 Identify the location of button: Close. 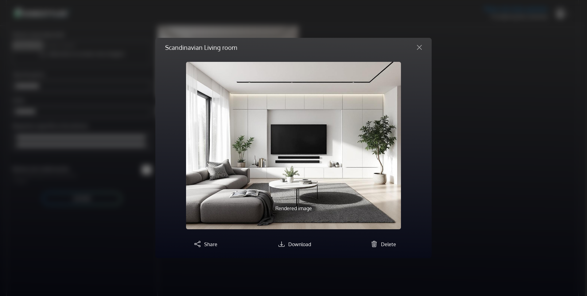
(420, 47).